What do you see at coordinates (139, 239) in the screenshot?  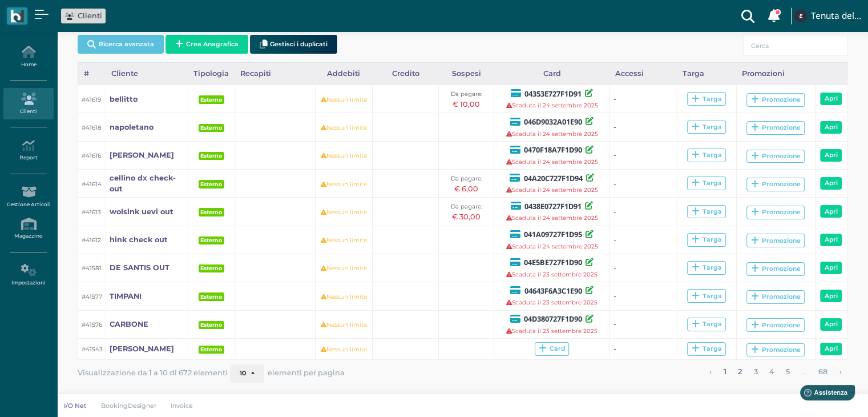 I see `a: hink check out` at bounding box center [139, 239].